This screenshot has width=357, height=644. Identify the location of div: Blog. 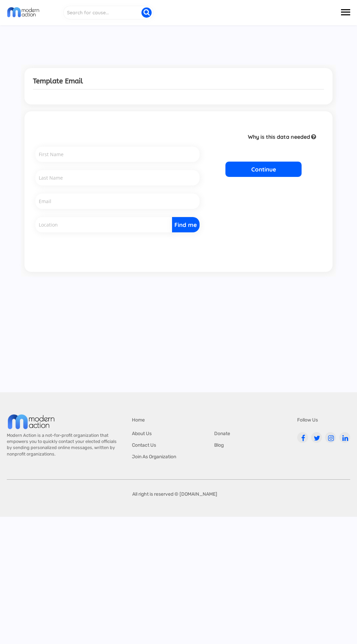
(240, 445).